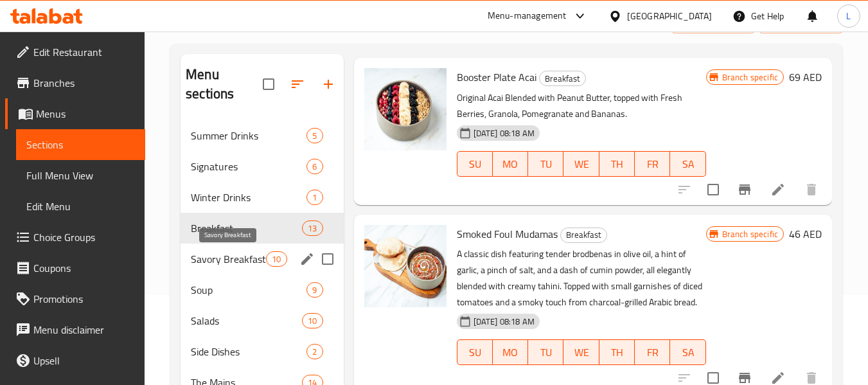 This screenshot has height=385, width=868. What do you see at coordinates (228, 259) in the screenshot?
I see `span: Savory Breakfast` at bounding box center [228, 259].